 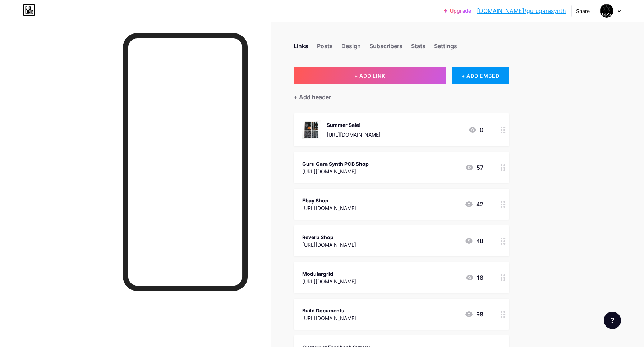 What do you see at coordinates (474, 168) in the screenshot?
I see `div: 57` at bounding box center [474, 168].